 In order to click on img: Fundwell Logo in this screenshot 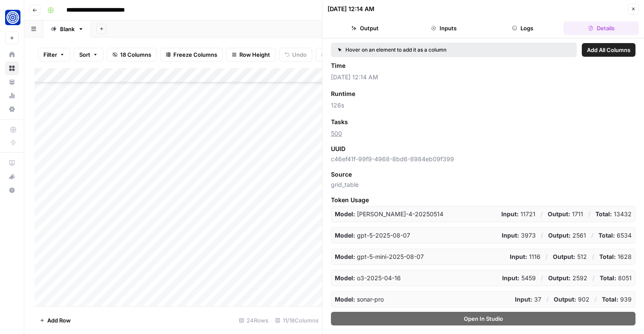, I will do `click(13, 17)`.